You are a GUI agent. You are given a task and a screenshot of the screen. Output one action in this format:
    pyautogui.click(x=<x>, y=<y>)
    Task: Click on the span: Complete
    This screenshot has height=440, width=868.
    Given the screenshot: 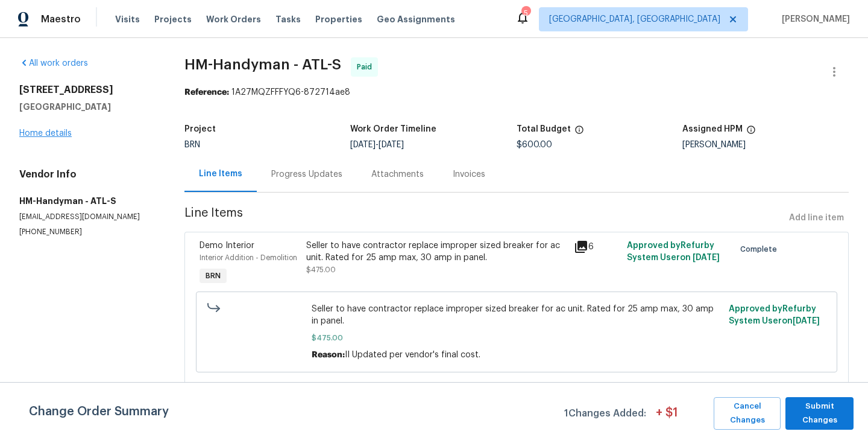 What is the action you would take?
    pyautogui.click(x=760, y=249)
    